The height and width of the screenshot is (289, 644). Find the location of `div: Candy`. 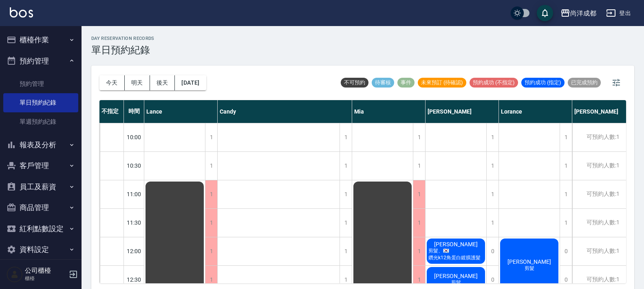

div: Candy is located at coordinates (285, 111).